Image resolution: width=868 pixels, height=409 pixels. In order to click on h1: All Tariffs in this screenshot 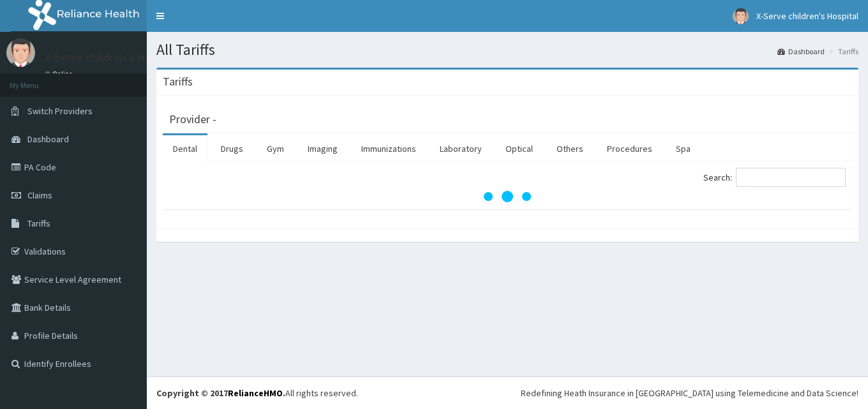, I will do `click(508, 49)`.